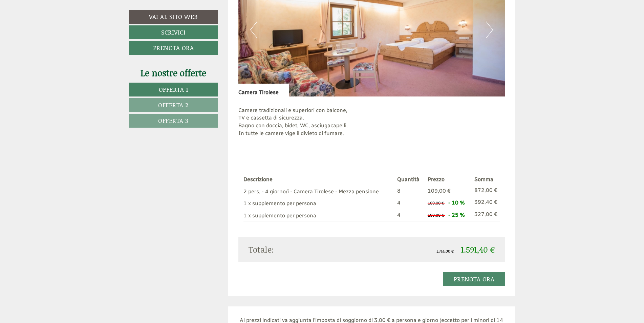 The image size is (644, 323). Describe the element at coordinates (254, 30) in the screenshot. I see `button: Previous` at that location.